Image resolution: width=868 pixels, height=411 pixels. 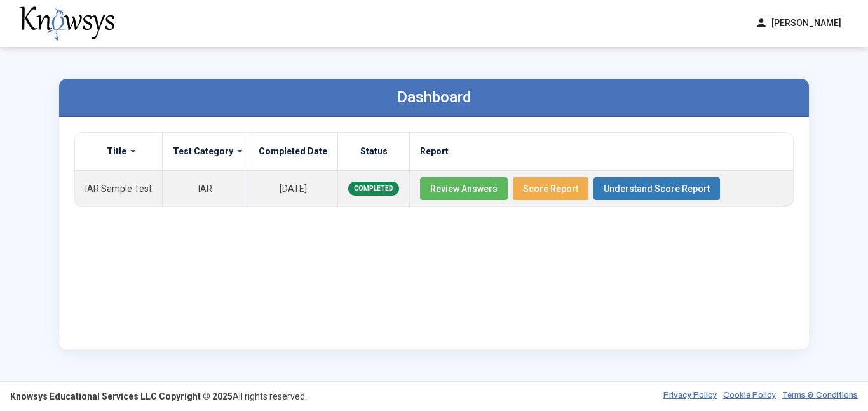 What do you see at coordinates (158, 396) in the screenshot?
I see `div: All rights reserved.` at bounding box center [158, 396].